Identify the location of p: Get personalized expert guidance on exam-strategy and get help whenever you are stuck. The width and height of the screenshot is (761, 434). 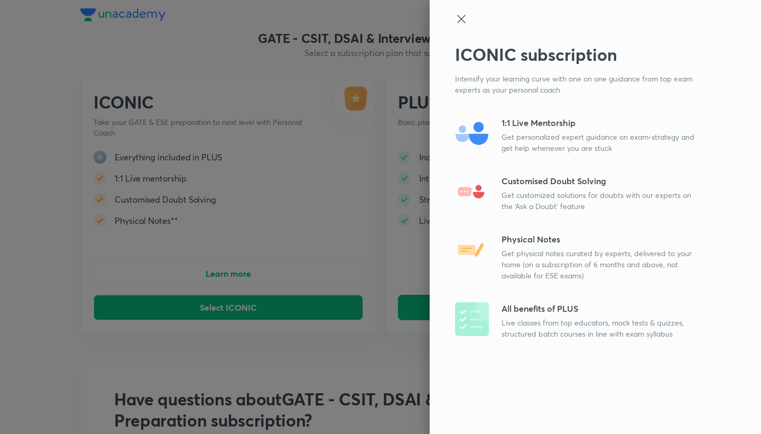
(601, 142).